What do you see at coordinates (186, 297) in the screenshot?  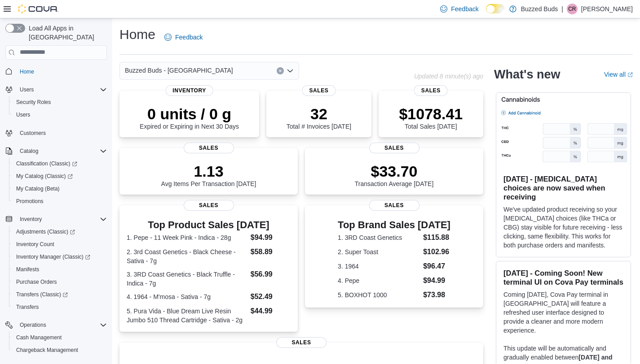 I see `dt: 4. 1964 - M'mosa - Sativa - 7g` at bounding box center [186, 297].